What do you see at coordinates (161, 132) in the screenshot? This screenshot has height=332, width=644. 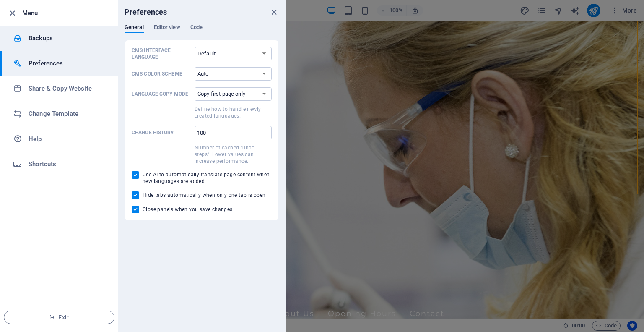 I see `p: Change history` at bounding box center [161, 132].